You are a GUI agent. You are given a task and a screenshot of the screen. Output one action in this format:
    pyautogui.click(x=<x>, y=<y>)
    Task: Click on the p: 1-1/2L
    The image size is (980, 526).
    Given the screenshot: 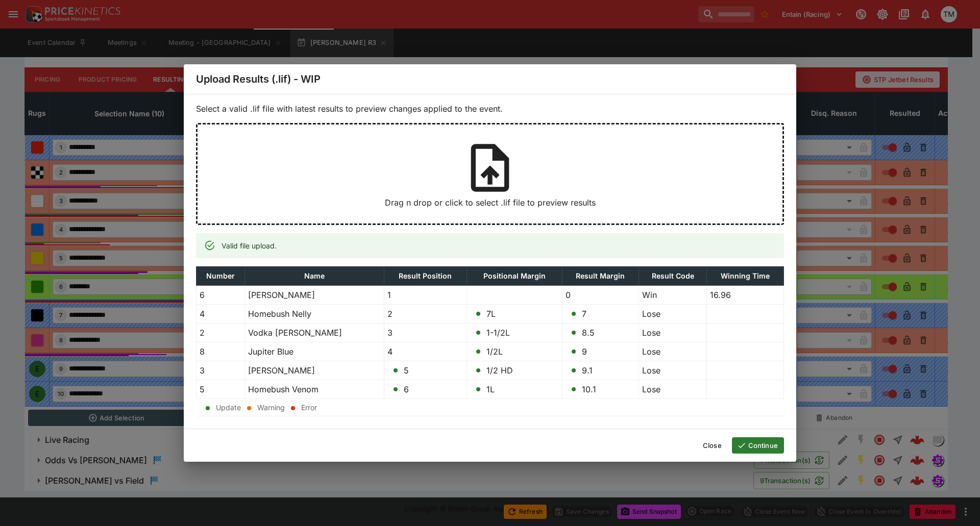 What is the action you would take?
    pyautogui.click(x=498, y=333)
    